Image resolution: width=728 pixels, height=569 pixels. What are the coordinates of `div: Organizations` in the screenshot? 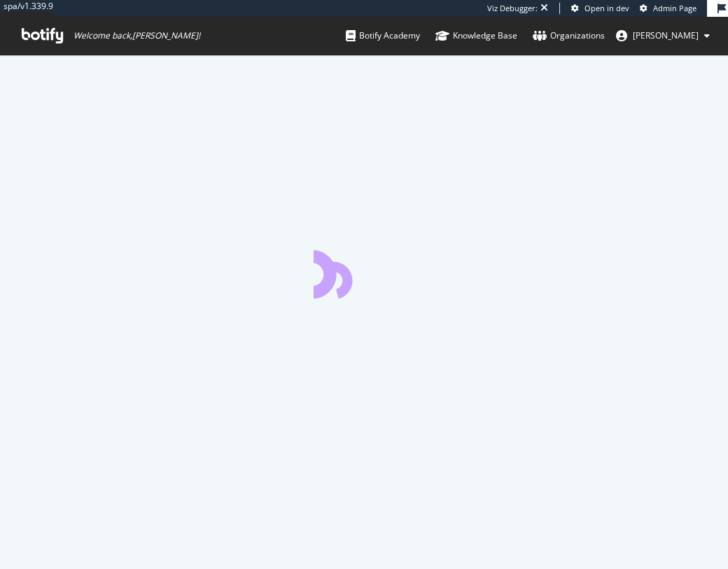 It's located at (569, 36).